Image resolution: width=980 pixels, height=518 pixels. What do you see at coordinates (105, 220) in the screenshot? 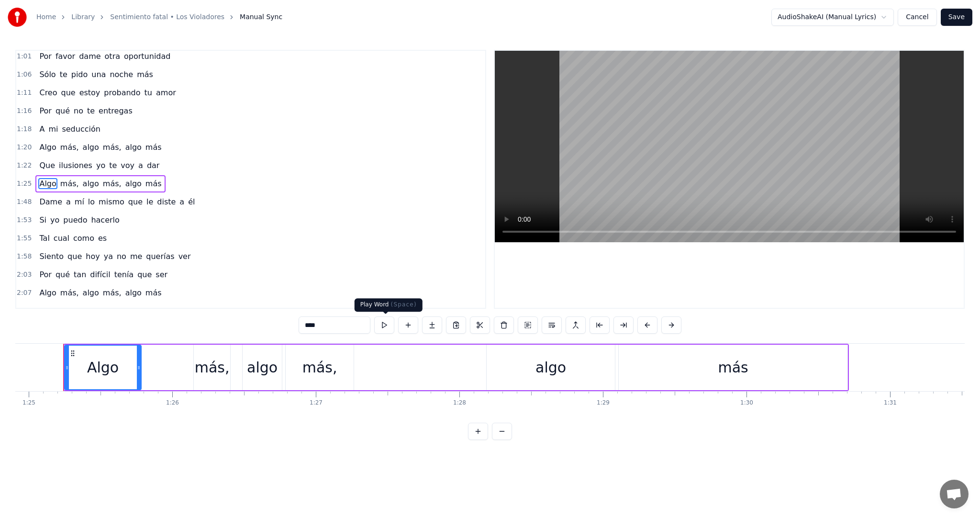
I see `span: hacerlo` at bounding box center [105, 220].